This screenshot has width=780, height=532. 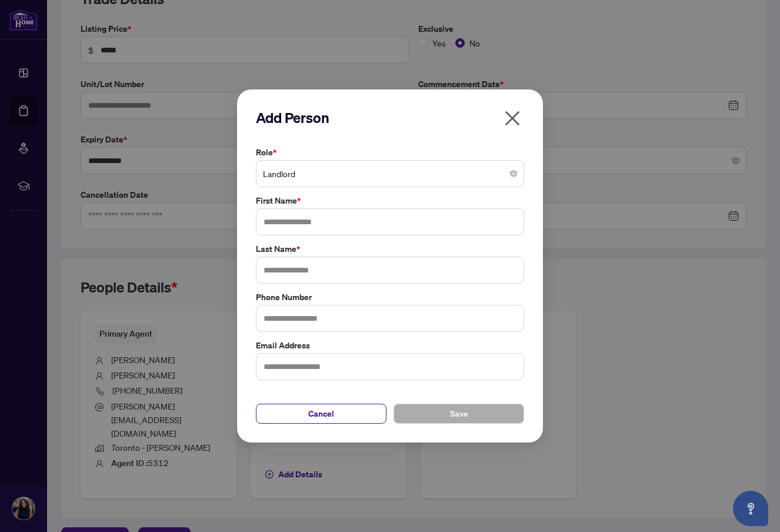 What do you see at coordinates (390, 174) in the screenshot?
I see `span: Landlord` at bounding box center [390, 174].